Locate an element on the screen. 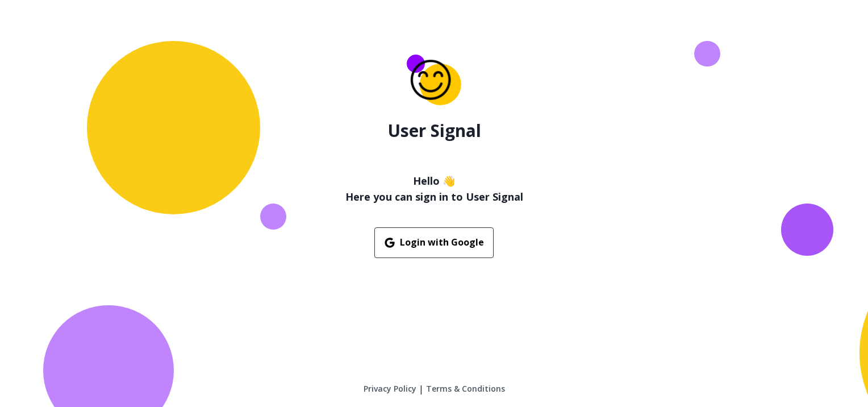 The image size is (868, 407). h3: Hello 👋 is located at coordinates (434, 181).